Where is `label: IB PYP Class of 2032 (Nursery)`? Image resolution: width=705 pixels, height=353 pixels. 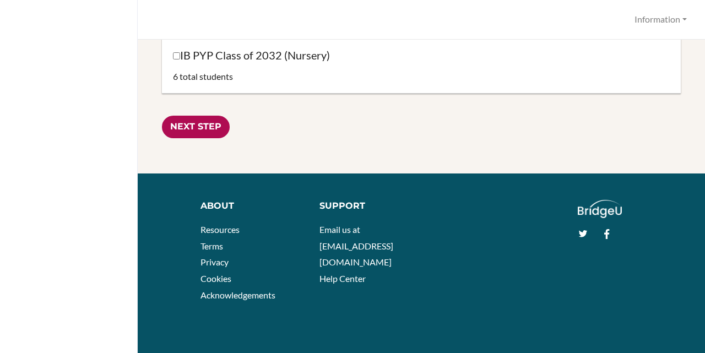
label: IB PYP Class of 2032 (Nursery) is located at coordinates (251, 55).